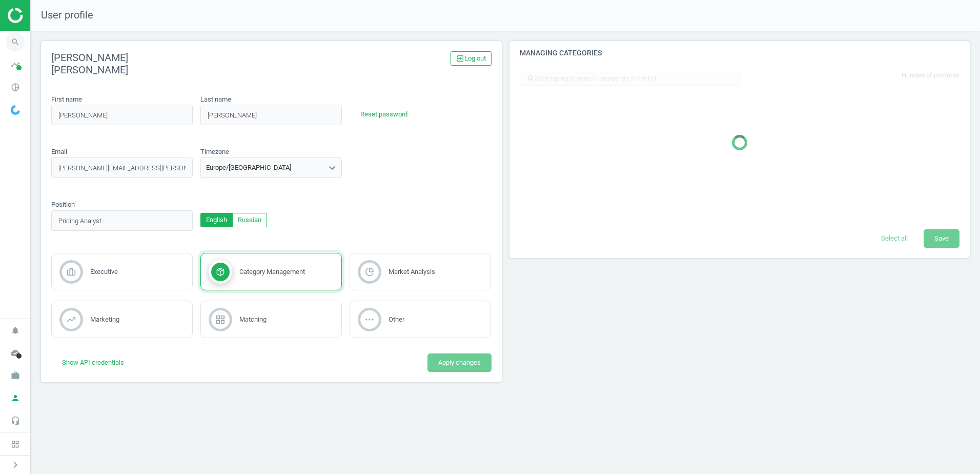 Image resolution: width=980 pixels, height=474 pixels. Describe the element at coordinates (253, 319) in the screenshot. I see `span: Matching` at that location.